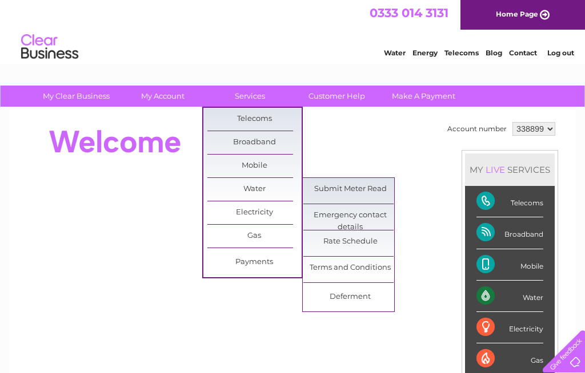 This screenshot has height=373, width=585. What do you see at coordinates (495, 170) in the screenshot?
I see `div: LIVE` at bounding box center [495, 170].